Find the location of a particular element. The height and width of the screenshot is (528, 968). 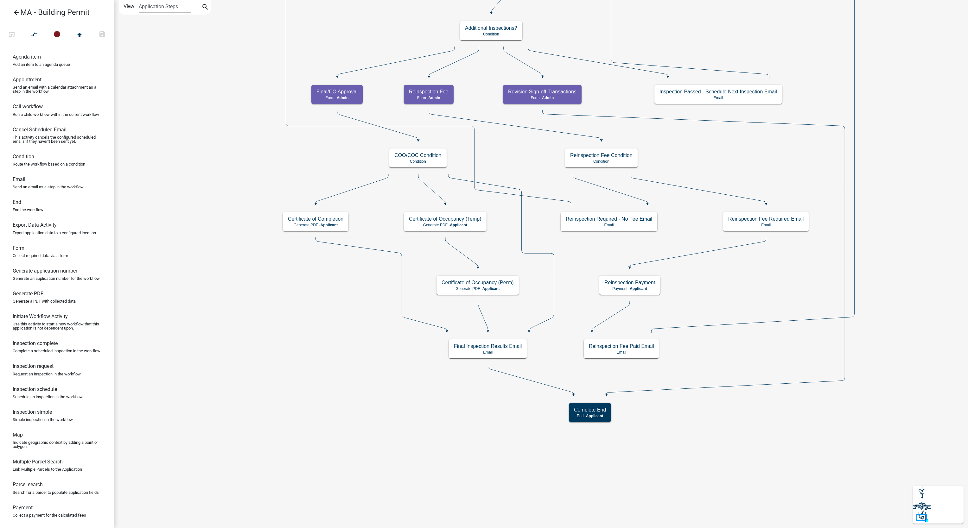

p: Schedule an inspection in the workflow is located at coordinates (48, 397).